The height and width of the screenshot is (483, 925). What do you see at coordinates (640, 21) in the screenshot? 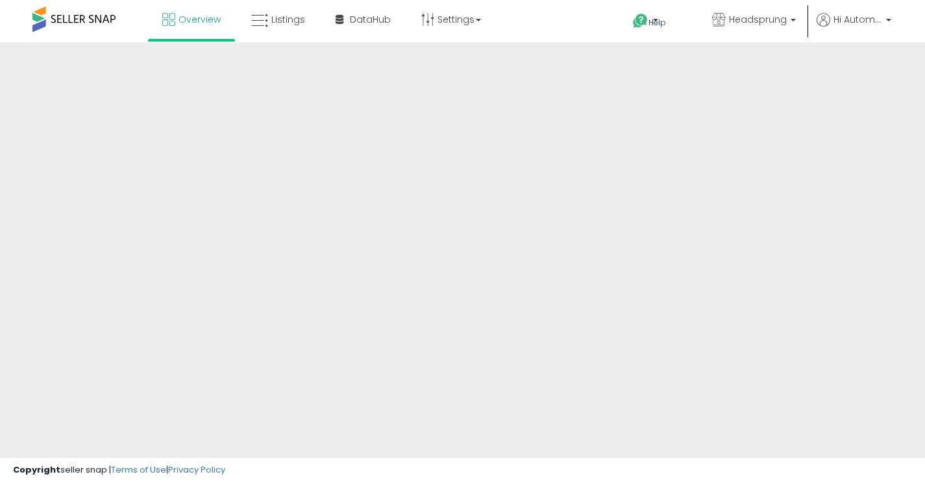
I see `i: Get Help` at bounding box center [640, 21].